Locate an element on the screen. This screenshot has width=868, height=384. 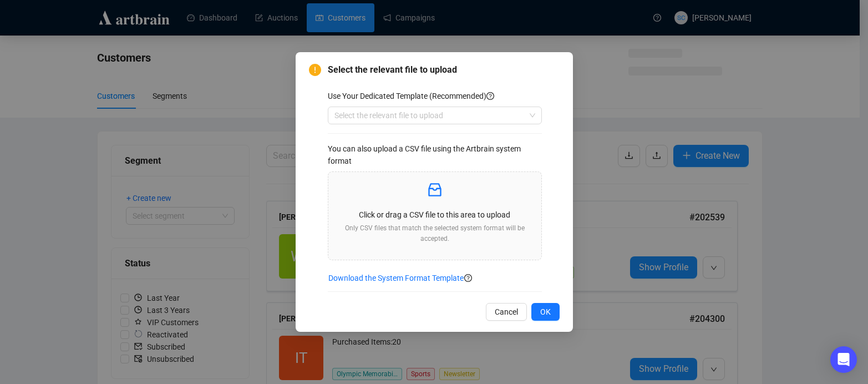
div: Open Intercom Messenger is located at coordinates (844, 360).